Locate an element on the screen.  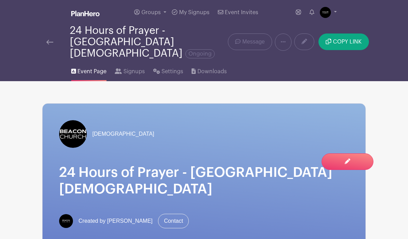
img: logo_white-6c42ec7e38ccf1d336a20a19083b03d10ae64f83f12c07503d8b9e83406b4c7d.svg is located at coordinates (85, 13).